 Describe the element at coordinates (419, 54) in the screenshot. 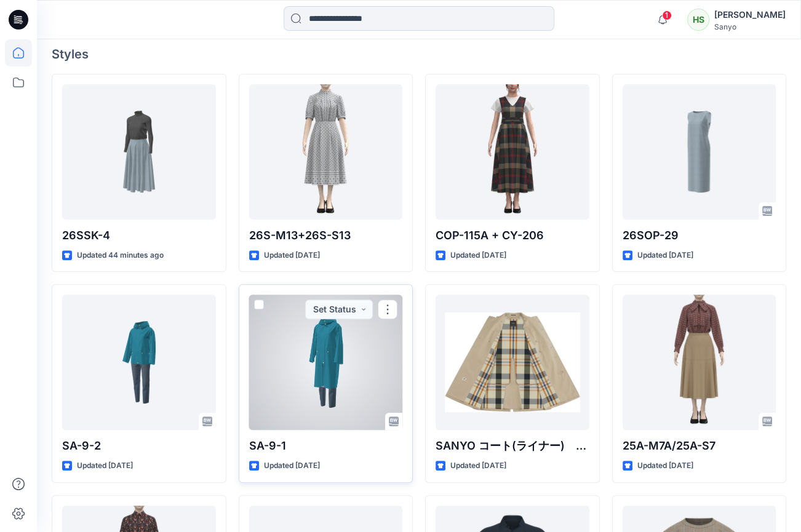

I see `h4: Styles` at that location.